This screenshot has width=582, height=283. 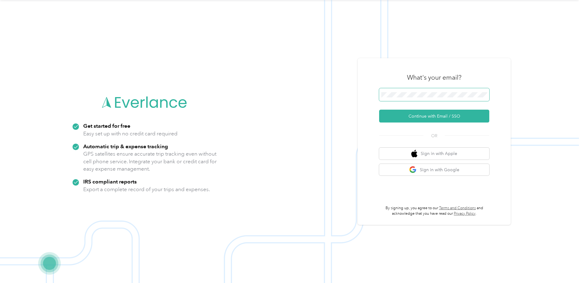 What do you see at coordinates (413, 170) in the screenshot?
I see `img: google logo` at bounding box center [413, 170].